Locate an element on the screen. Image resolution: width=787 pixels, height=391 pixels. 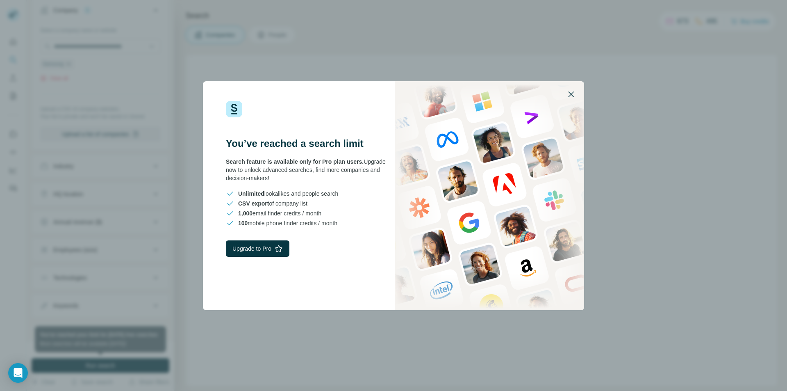
span: mobile phone finder credits / month is located at coordinates (288, 223).